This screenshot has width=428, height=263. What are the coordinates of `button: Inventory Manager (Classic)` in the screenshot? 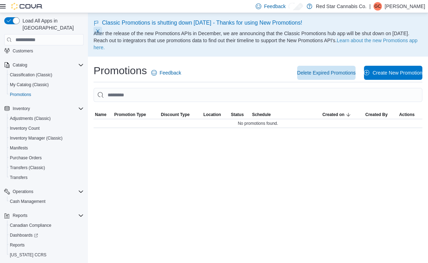 It's located at (47, 138).